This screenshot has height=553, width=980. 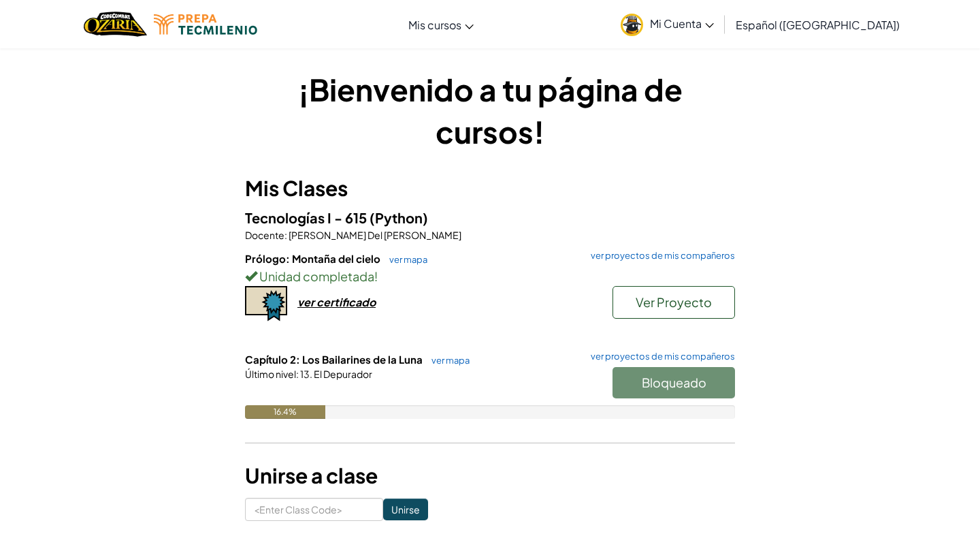 What do you see at coordinates (490, 475) in the screenshot?
I see `h3: Unirse a clase` at bounding box center [490, 475].